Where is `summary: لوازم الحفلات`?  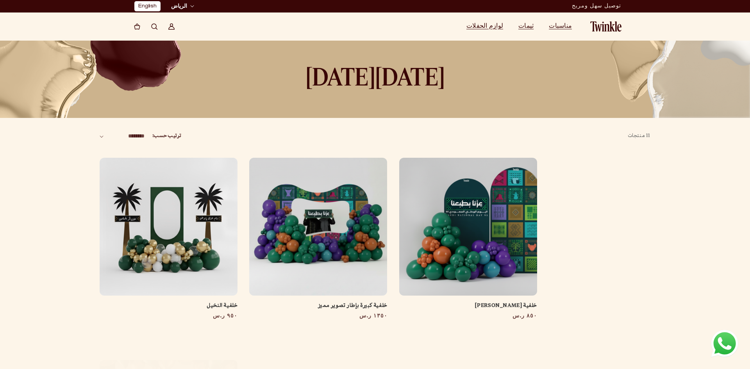 summary: لوازم الحفلات is located at coordinates (488, 27).